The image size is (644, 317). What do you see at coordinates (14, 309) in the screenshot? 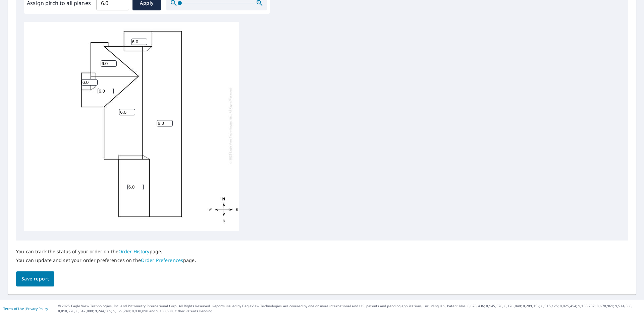
I see `a: Terms of Use` at bounding box center [14, 309].